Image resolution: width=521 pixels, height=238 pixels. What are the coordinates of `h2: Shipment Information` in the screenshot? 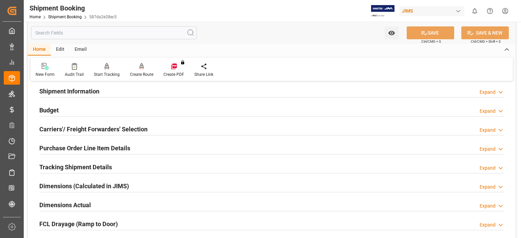 It's located at (69, 91).